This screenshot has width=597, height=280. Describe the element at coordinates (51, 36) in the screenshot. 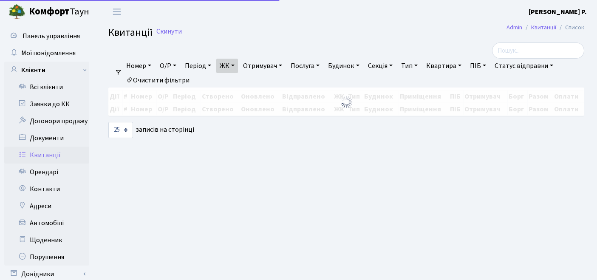

I see `span: Панель управління` at that location.